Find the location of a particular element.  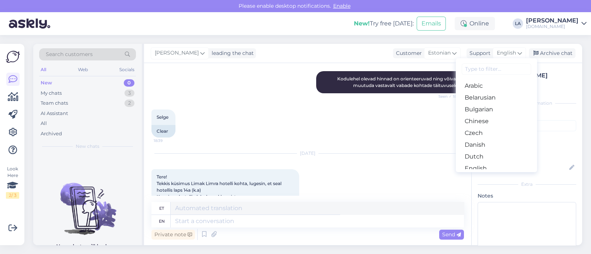

div: 2 is located at coordinates (129, 103).